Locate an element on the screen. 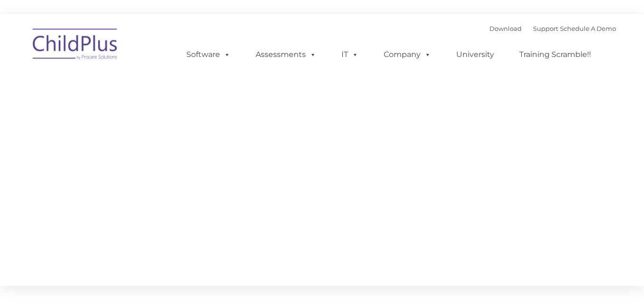  a: University is located at coordinates (475, 55).